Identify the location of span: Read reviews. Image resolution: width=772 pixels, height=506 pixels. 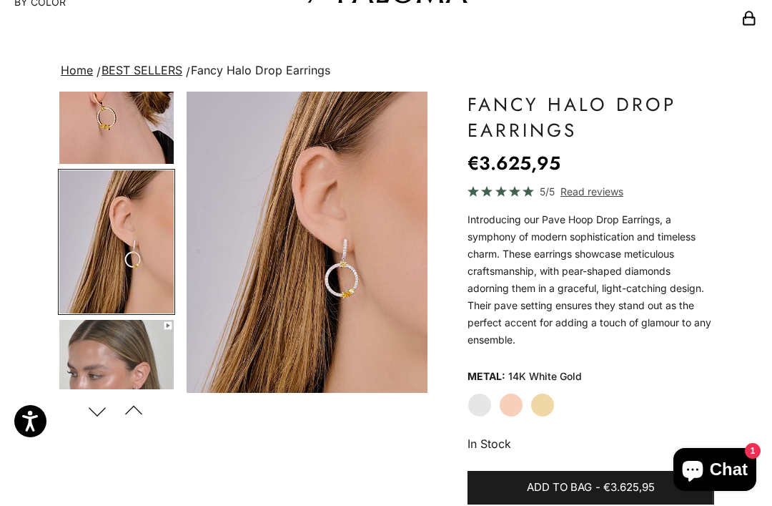
(592, 191).